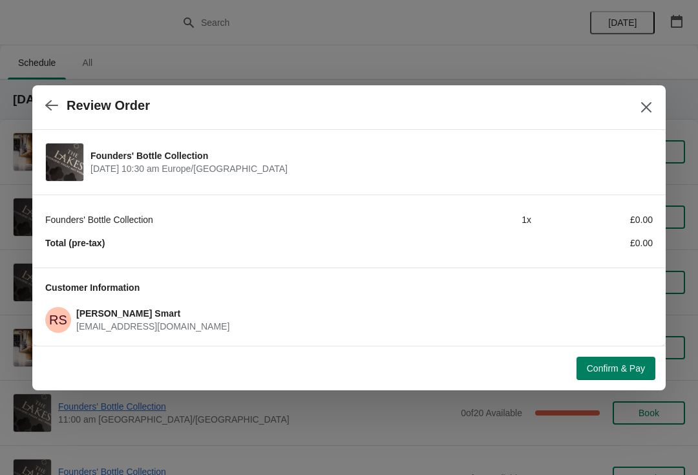 The image size is (698, 475). What do you see at coordinates (92, 288) in the screenshot?
I see `span: Customer Information` at bounding box center [92, 288].